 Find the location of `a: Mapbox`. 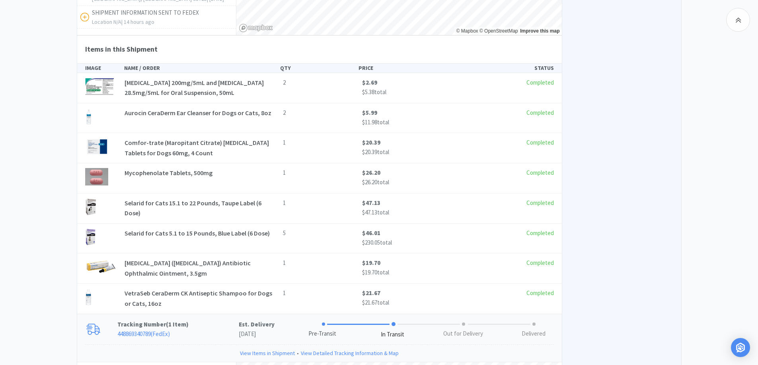

a: Mapbox is located at coordinates (467, 31).